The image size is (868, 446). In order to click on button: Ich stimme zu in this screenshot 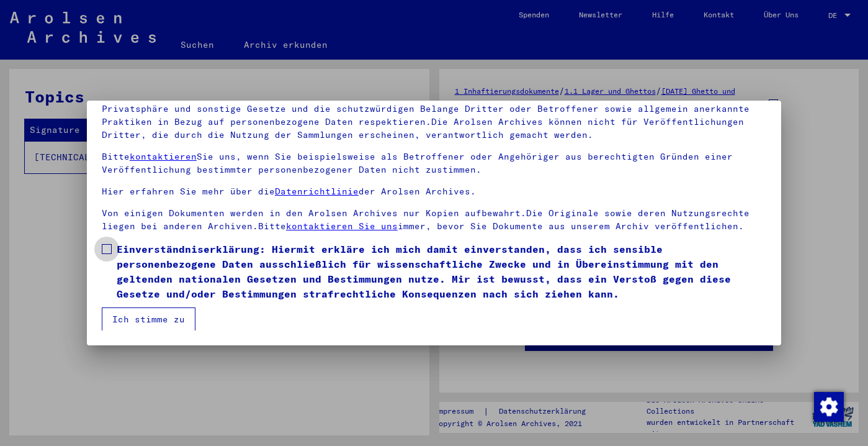, I will do `click(148, 319)`.